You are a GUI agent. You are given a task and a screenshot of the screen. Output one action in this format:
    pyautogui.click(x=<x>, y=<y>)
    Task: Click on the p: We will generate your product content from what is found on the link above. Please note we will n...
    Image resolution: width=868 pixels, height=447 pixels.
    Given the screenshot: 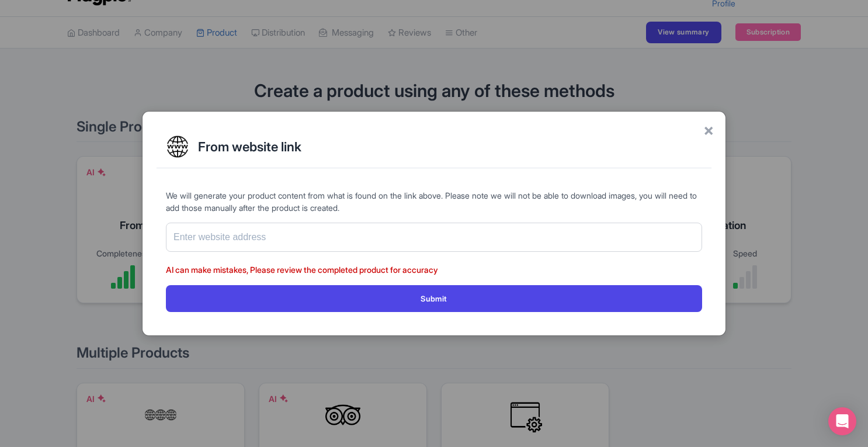 What is the action you would take?
    pyautogui.click(x=434, y=201)
    